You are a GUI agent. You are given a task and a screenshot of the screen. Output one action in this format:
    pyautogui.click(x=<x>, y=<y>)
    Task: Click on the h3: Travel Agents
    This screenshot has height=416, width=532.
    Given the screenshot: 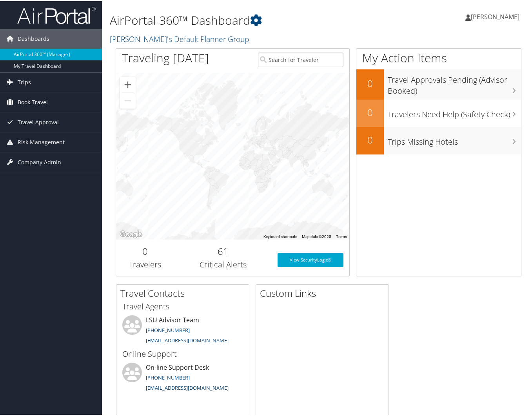 What is the action you would take?
    pyautogui.click(x=182, y=305)
    